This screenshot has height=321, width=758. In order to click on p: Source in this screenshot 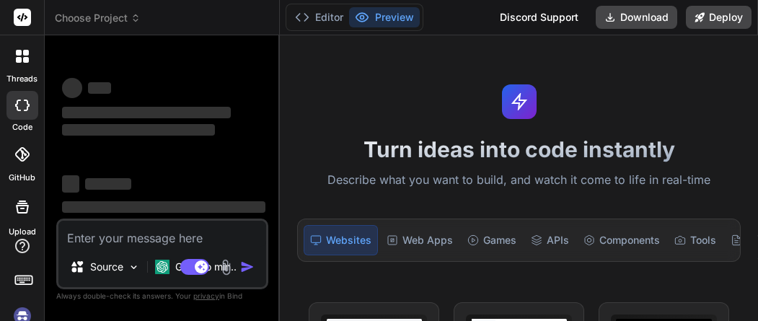, I will do `click(107, 267)`.